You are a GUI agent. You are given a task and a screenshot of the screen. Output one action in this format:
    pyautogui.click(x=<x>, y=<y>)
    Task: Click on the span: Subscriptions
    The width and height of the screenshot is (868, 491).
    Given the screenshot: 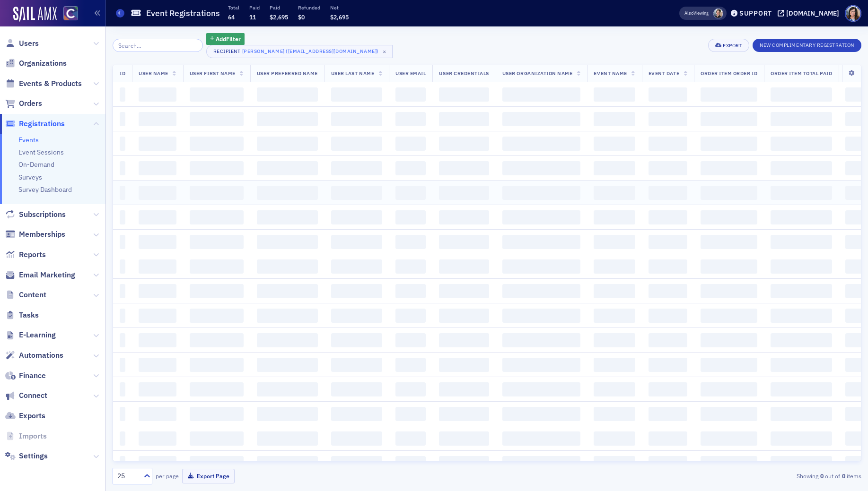 What is the action you would take?
    pyautogui.click(x=42, y=215)
    